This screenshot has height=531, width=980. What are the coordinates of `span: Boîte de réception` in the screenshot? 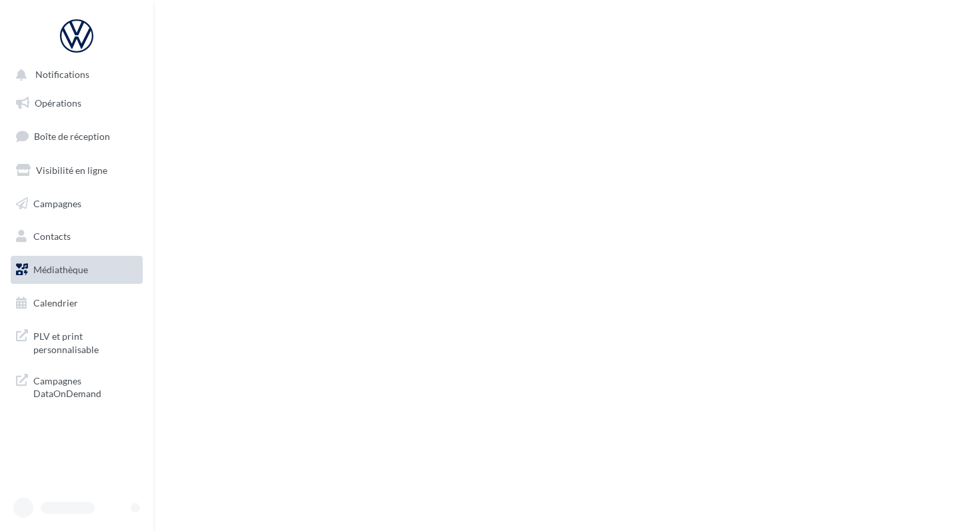 It's located at (72, 136).